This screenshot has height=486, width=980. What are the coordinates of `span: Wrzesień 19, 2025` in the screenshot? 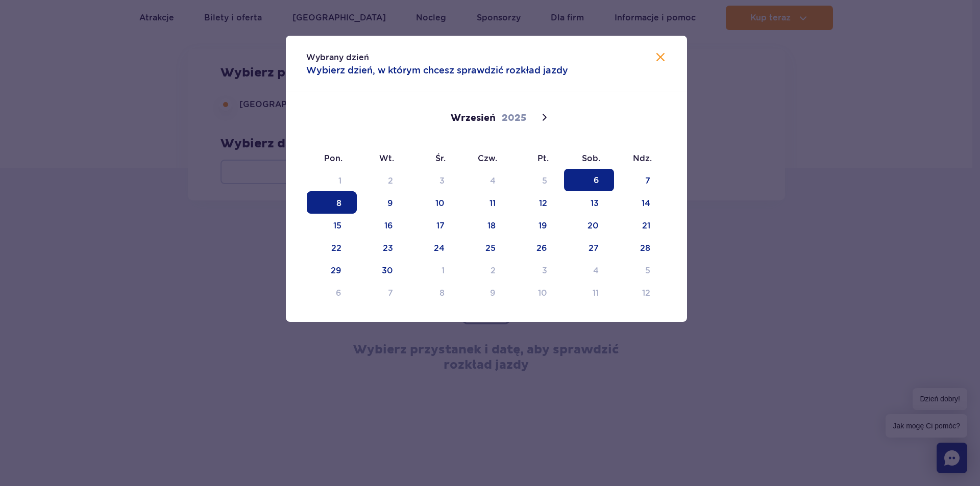 It's located at (537, 225).